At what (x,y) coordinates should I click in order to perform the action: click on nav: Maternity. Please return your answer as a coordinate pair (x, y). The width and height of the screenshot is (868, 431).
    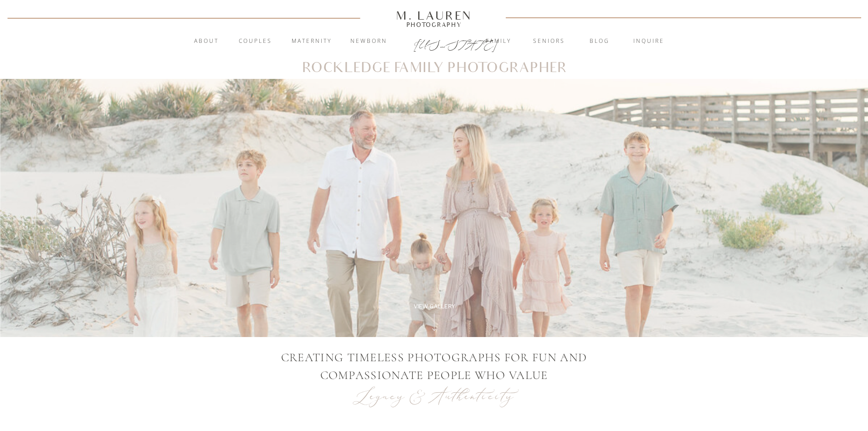
    Looking at the image, I should click on (312, 42).